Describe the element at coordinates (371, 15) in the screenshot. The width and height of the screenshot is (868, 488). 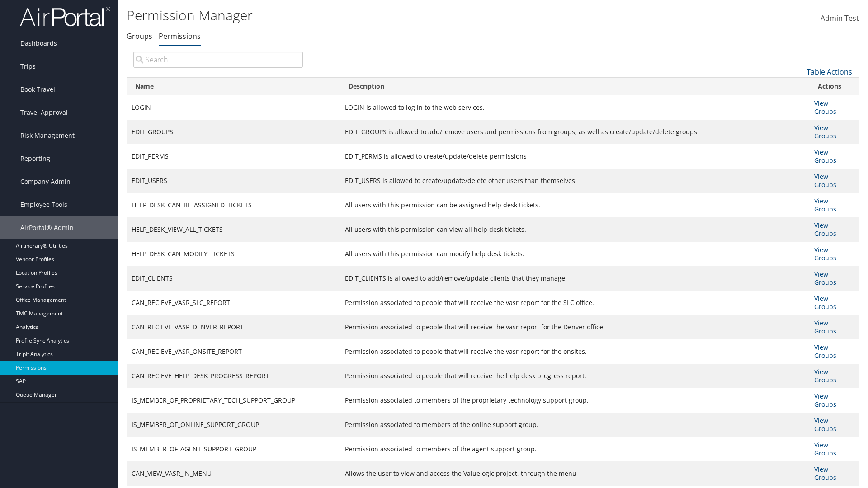
I see `h1: Permission Manager` at that location.